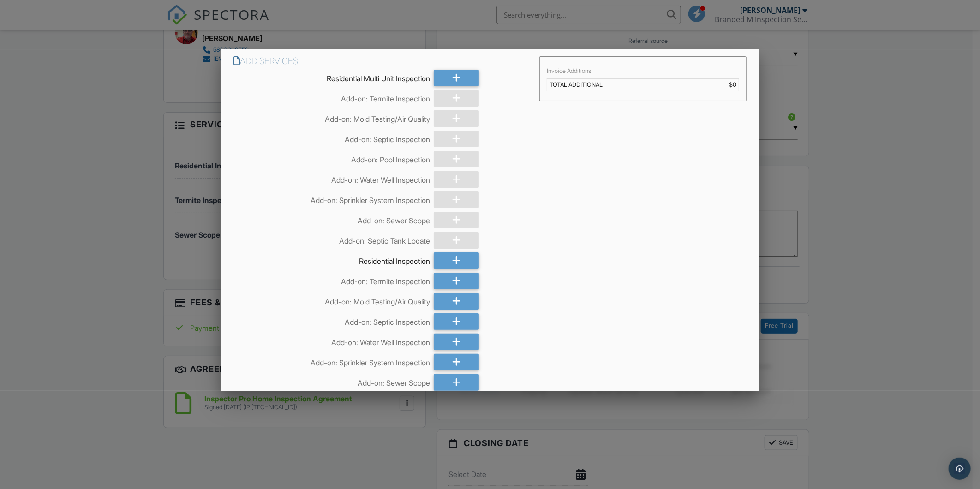  Describe the element at coordinates (332, 158) in the screenshot. I see `div: Add-on: Pool Inspection` at that location.